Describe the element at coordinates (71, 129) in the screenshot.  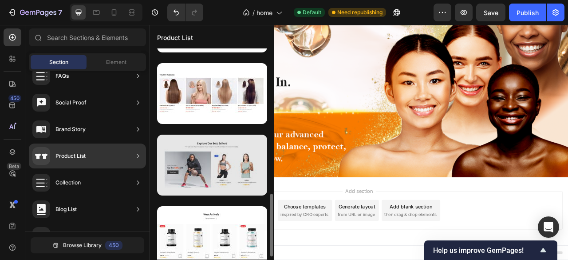
I see `div: Brand Story` at that location.